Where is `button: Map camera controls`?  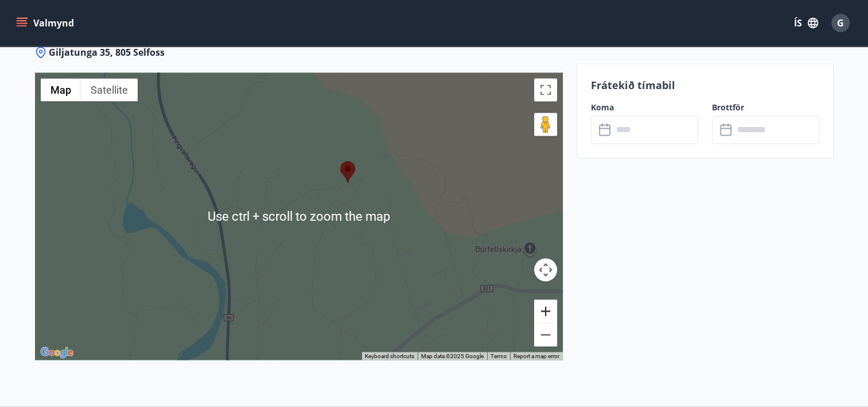 button: Map camera controls is located at coordinates (546, 270).